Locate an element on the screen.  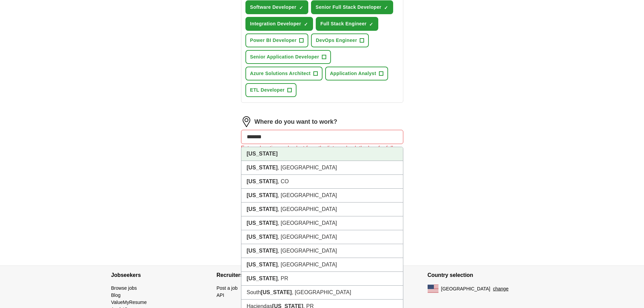
span: Power BI Developer is located at coordinates (273, 40).